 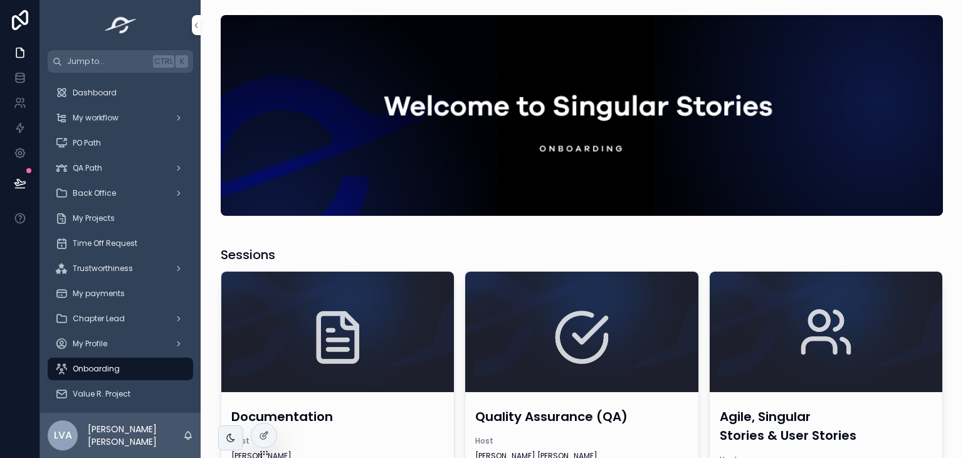 What do you see at coordinates (120, 369) in the screenshot?
I see `a: Onboarding` at bounding box center [120, 369].